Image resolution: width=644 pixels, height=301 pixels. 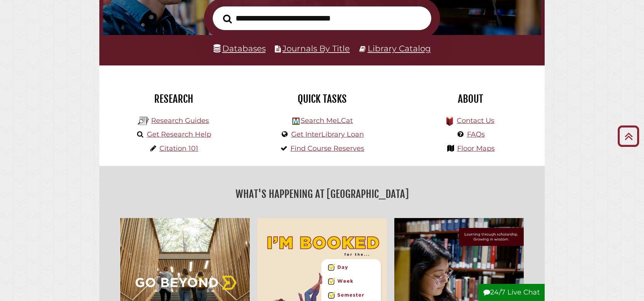 I want to click on h2: About, so click(x=470, y=99).